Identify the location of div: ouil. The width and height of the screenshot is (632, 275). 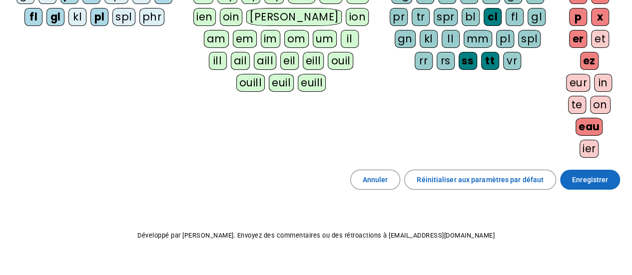
(340, 61).